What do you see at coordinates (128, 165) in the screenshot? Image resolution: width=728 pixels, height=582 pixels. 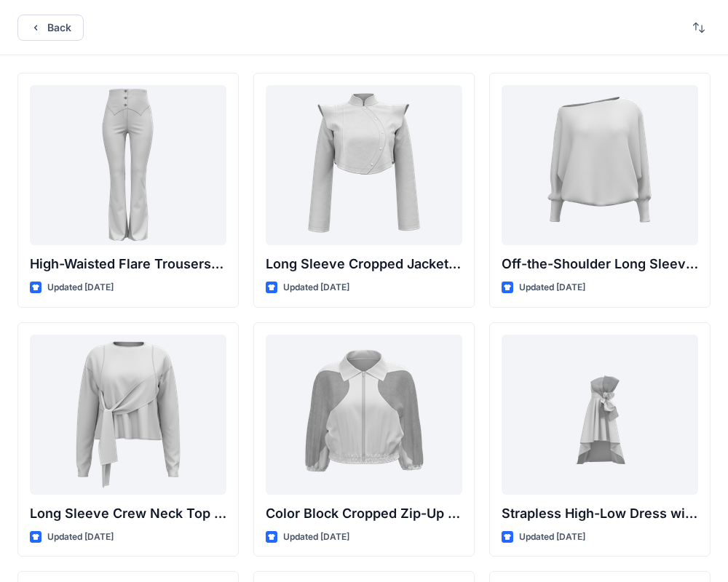 I see `a: High-Waisted Flare Trousers with Button Detail` at bounding box center [128, 165].